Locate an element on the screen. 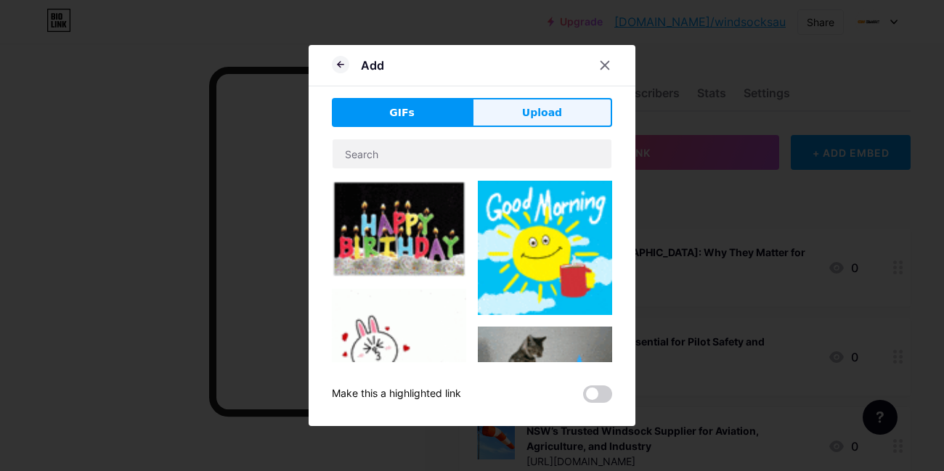 The height and width of the screenshot is (471, 944). div: Make this a highlighted link is located at coordinates (396, 394).